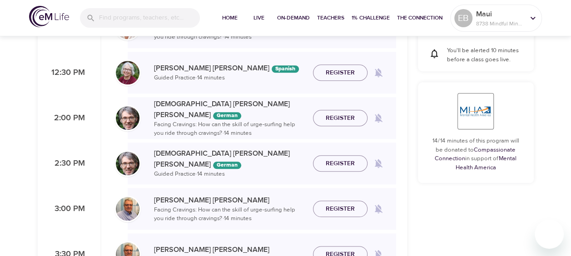 This screenshot has height=256, width=571. I want to click on img: Bernice_Moore_min.jpg, so click(128, 73).